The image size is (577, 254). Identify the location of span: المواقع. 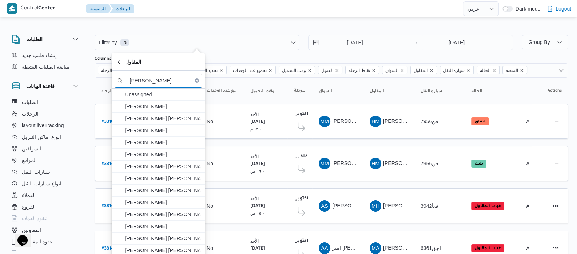
(29, 160).